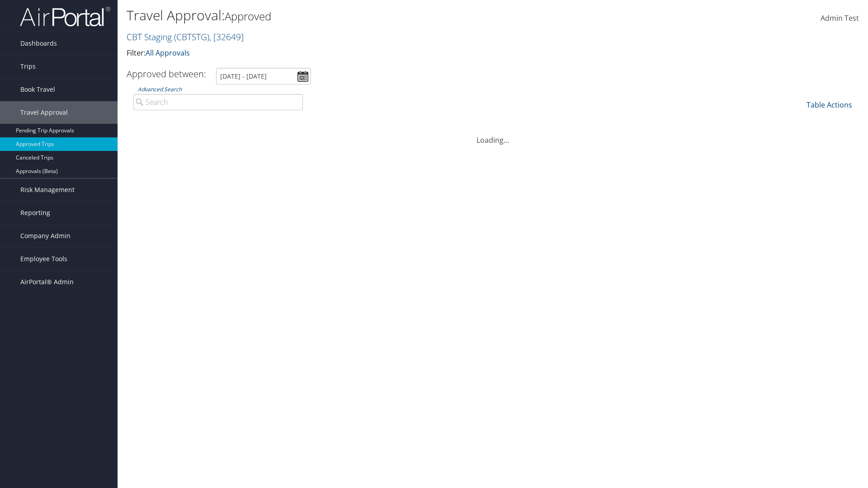  What do you see at coordinates (840, 19) in the screenshot?
I see `a: Admin Test` at bounding box center [840, 19].